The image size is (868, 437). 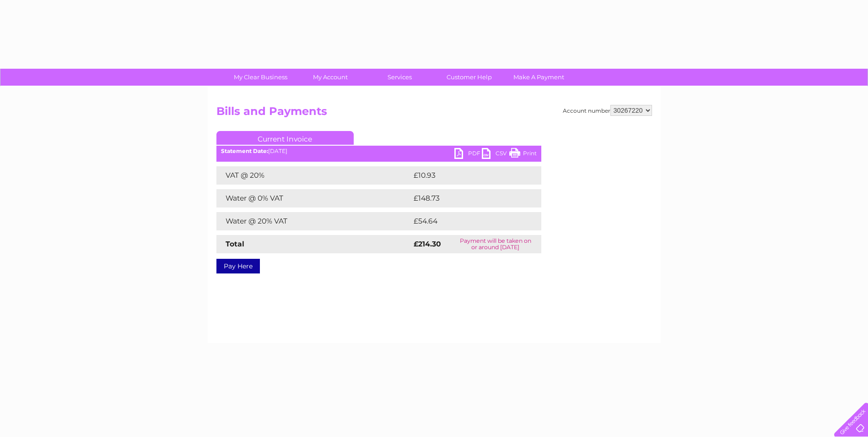 I want to click on strong: Total, so click(x=235, y=244).